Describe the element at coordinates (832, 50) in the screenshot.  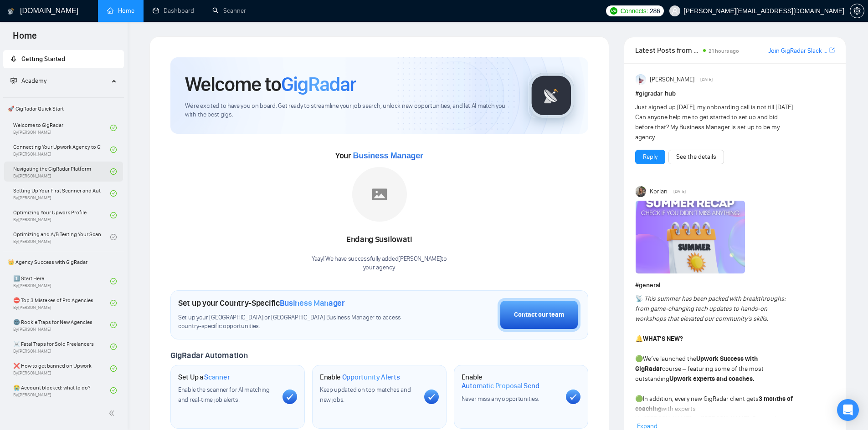
I see `span: export` at that location.